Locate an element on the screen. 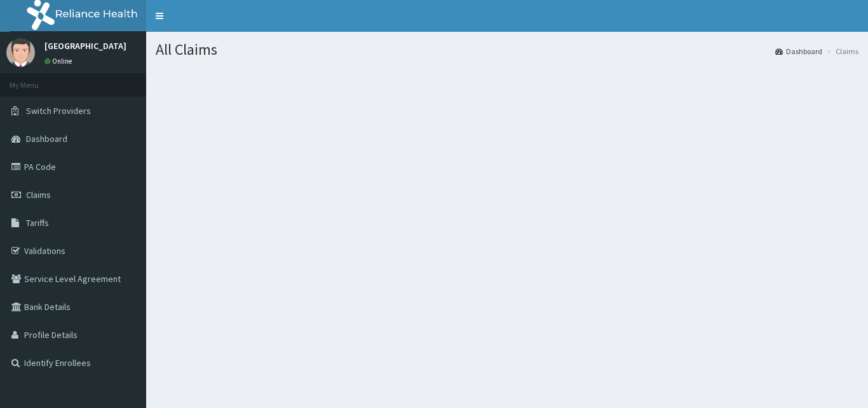 The height and width of the screenshot is (408, 868). h1: All Claims is located at coordinates (508, 50).